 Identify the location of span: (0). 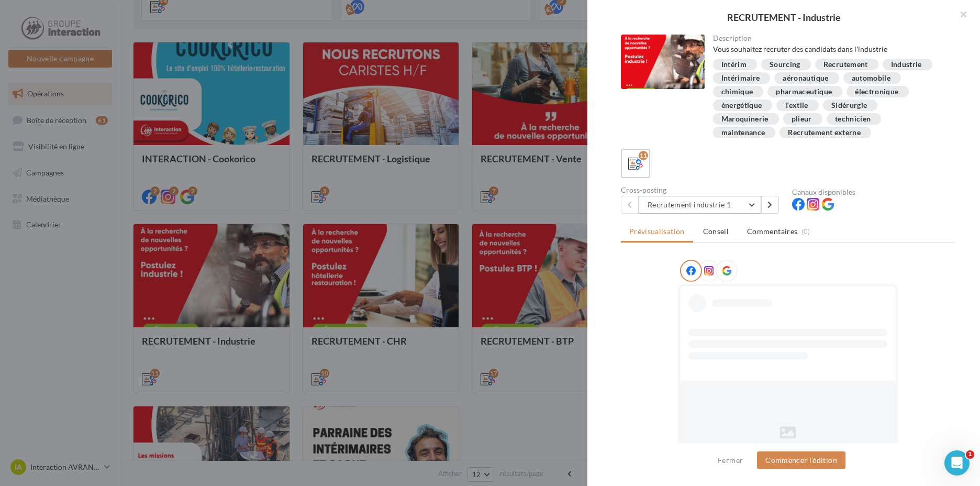
(805, 232).